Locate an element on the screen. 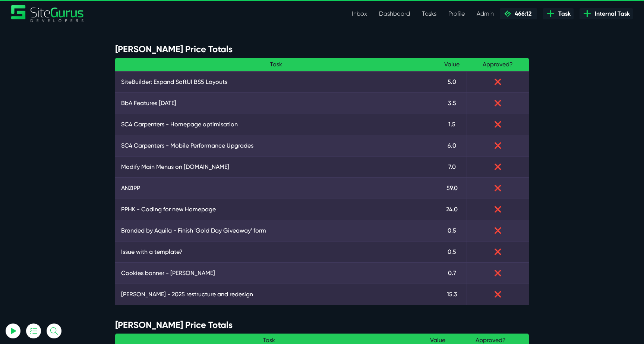 The width and height of the screenshot is (644, 344). th: Value is located at coordinates (452, 64).